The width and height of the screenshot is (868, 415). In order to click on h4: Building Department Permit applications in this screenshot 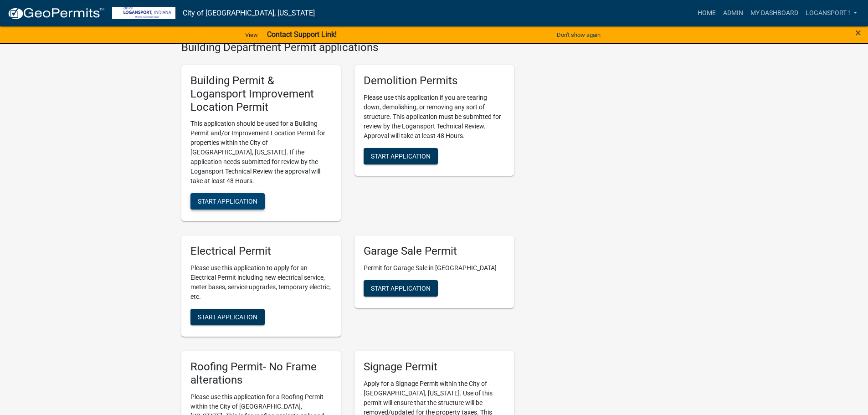, I will do `click(348, 48)`.